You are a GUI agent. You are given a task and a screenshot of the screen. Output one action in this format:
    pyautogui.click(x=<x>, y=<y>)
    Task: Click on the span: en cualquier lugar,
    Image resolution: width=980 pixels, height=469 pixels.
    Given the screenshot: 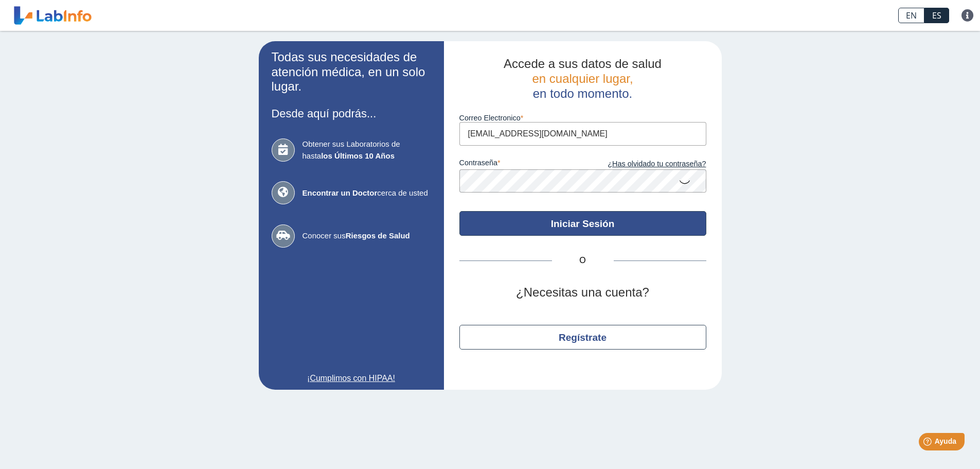 What is the action you would take?
    pyautogui.click(x=582, y=78)
    